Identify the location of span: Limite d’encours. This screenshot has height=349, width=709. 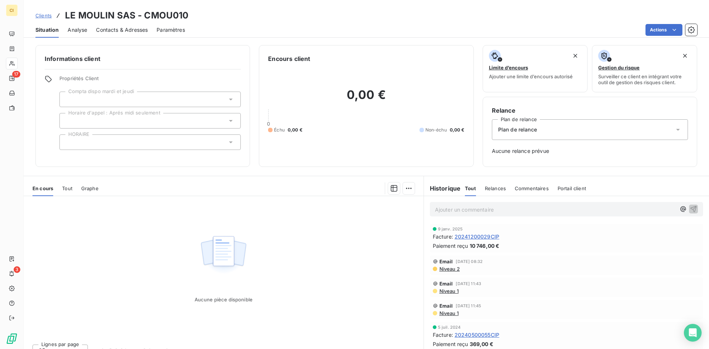
(508, 68).